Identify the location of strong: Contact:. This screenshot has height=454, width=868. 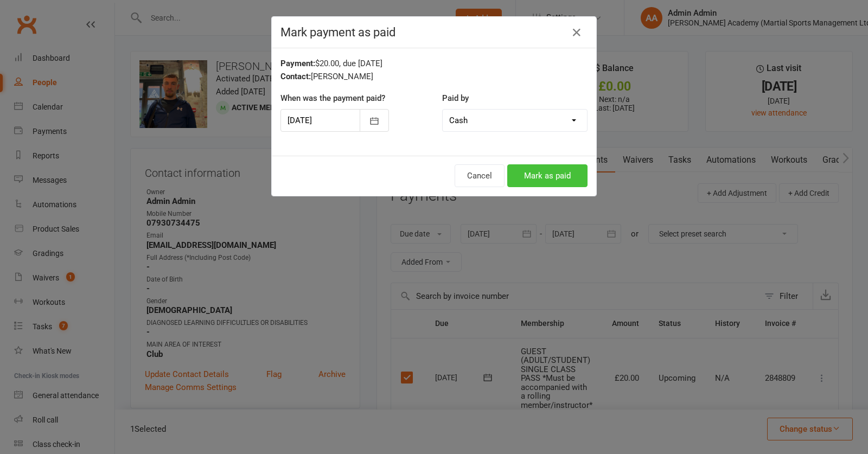
(296, 76).